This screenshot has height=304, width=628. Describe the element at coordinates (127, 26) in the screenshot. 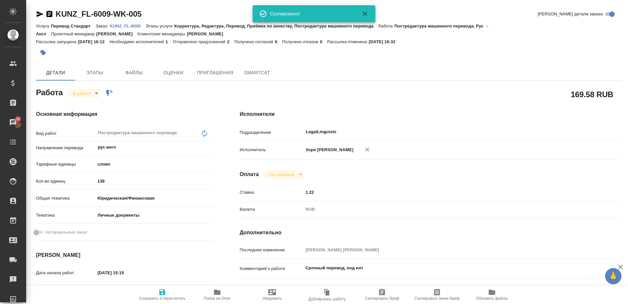

I see `p: KUNZ_FL-6009` at that location.